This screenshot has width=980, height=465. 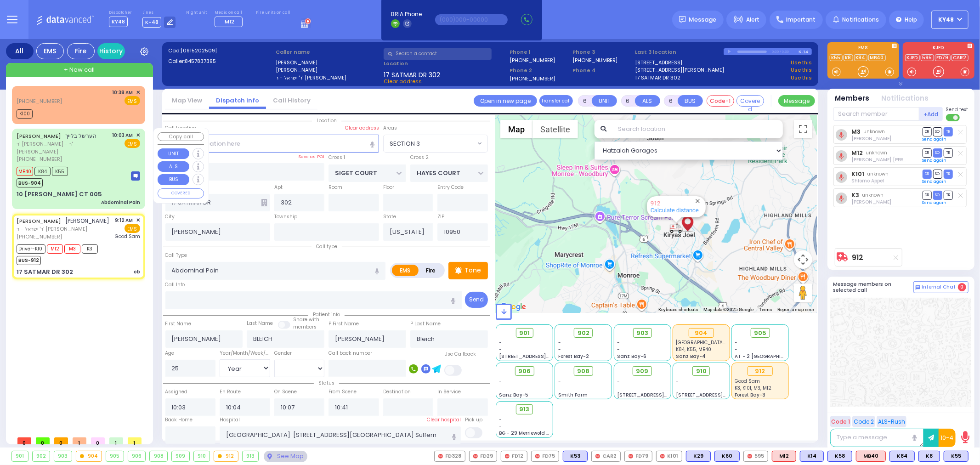 What do you see at coordinates (136, 176) in the screenshot?
I see `img: message-box.svg` at bounding box center [136, 176].